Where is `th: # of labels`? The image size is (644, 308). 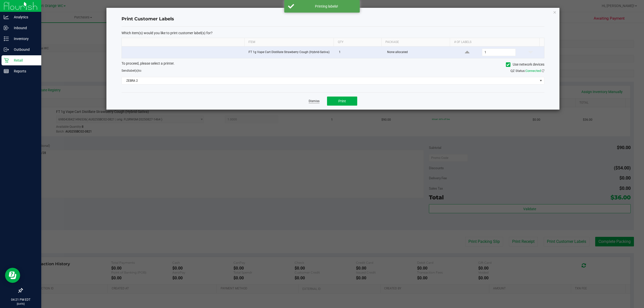 th: # of labels is located at coordinates (494, 42).